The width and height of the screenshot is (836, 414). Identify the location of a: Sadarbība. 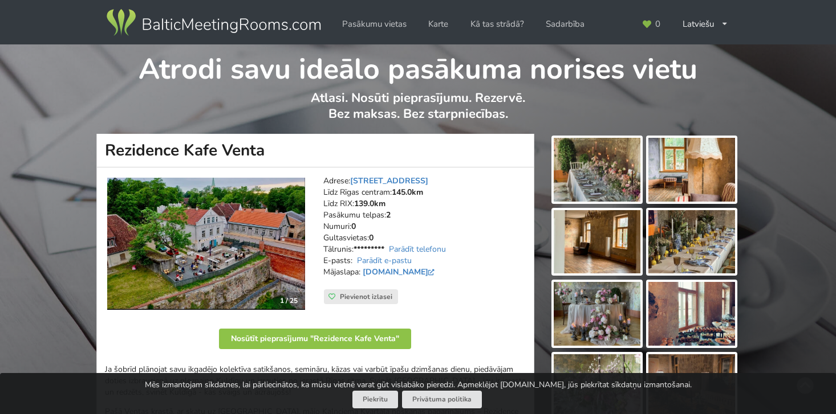
(565, 24).